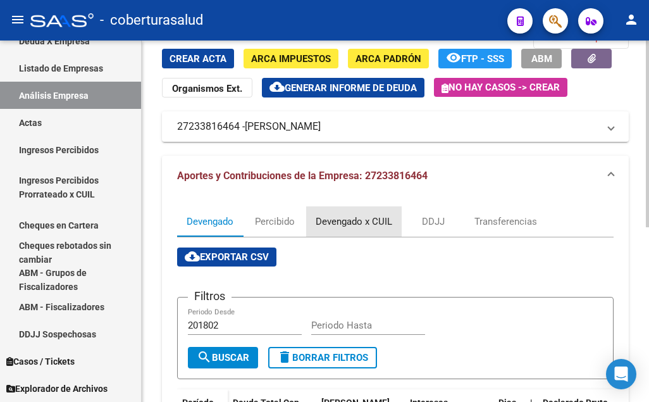 This screenshot has height=402, width=649. Describe the element at coordinates (291, 58) in the screenshot. I see `button: ARCA Impuestos` at that location.